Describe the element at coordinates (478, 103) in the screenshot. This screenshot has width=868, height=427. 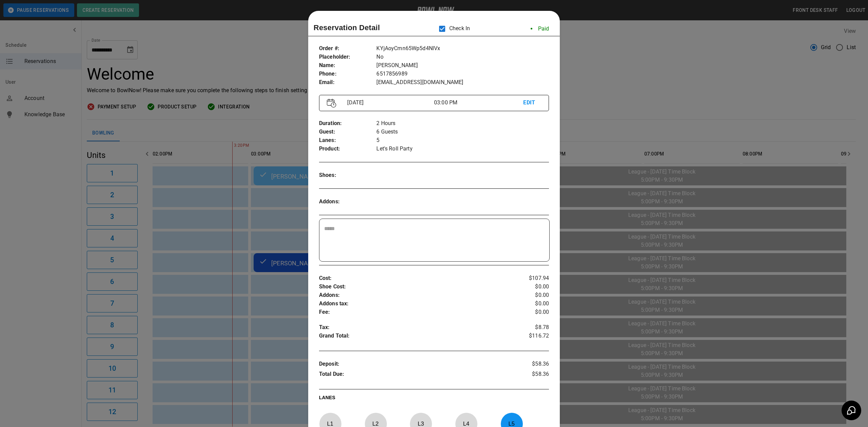
I see `p: 03:00 PM` at that location.